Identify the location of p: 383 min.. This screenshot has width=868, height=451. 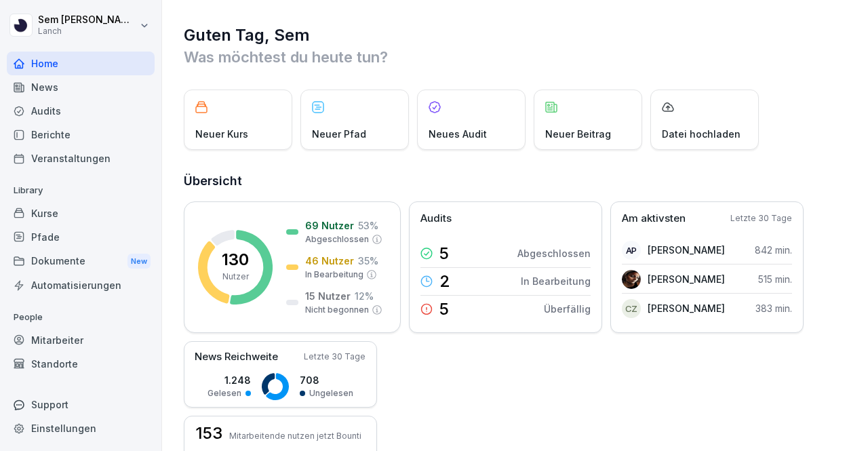
(773, 308).